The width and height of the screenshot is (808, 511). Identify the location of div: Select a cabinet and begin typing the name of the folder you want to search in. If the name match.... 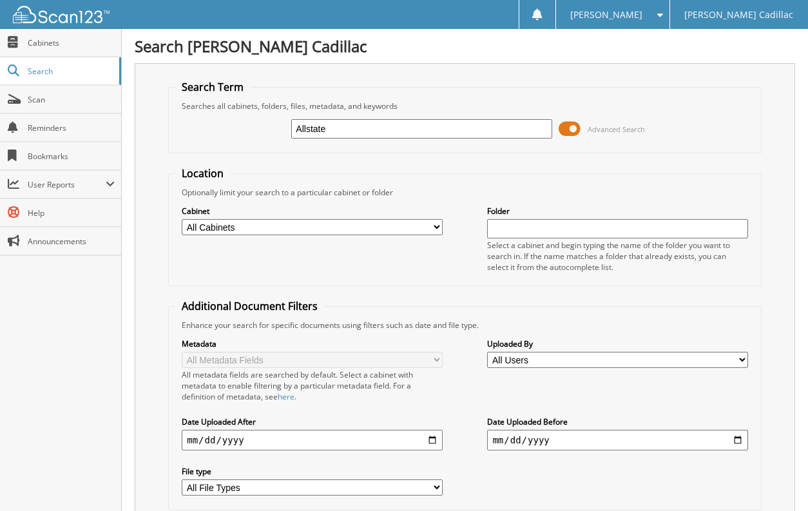
(617, 256).